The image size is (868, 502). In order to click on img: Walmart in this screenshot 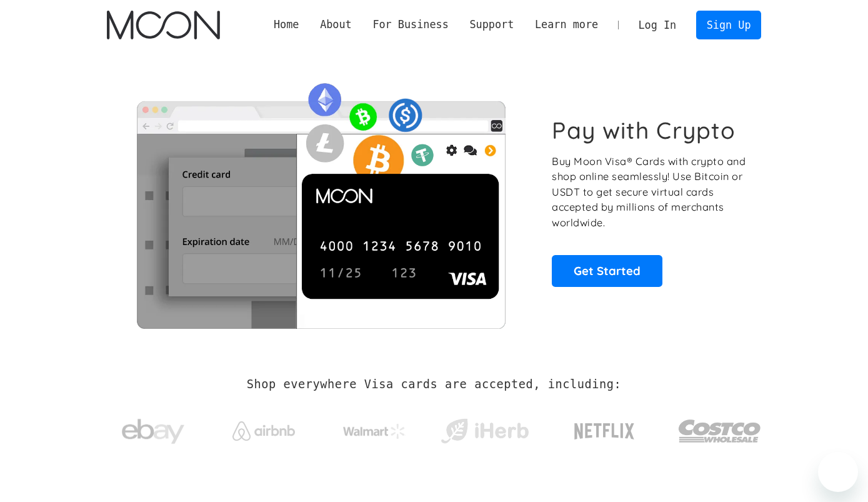, I will do `click(374, 432)`.